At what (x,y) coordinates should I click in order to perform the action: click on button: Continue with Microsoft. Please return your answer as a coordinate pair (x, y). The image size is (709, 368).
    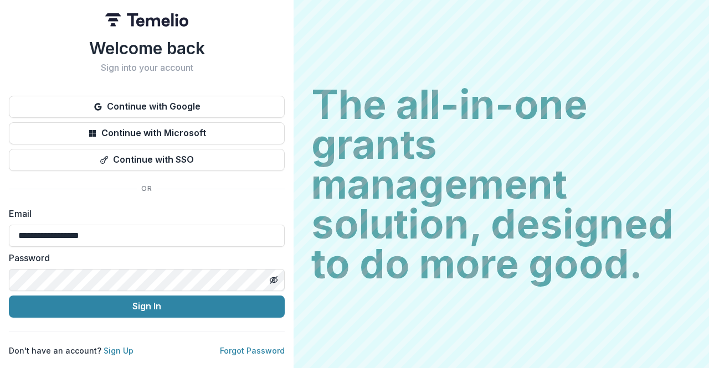
    Looking at the image, I should click on (147, 133).